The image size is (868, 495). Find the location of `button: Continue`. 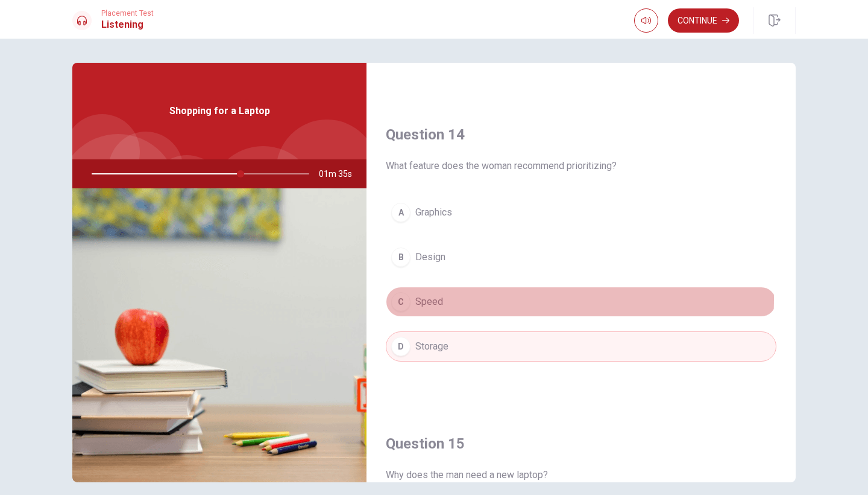

button: Continue is located at coordinates (704, 21).